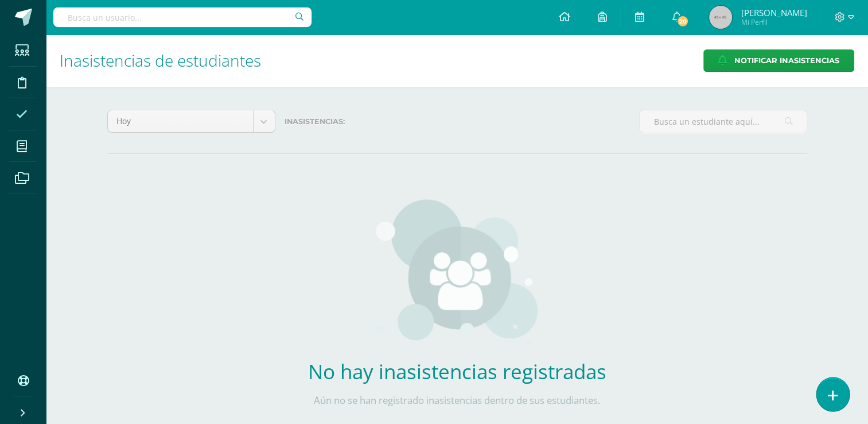  Describe the element at coordinates (787, 60) in the screenshot. I see `span: Notificar Inasistencias` at that location.